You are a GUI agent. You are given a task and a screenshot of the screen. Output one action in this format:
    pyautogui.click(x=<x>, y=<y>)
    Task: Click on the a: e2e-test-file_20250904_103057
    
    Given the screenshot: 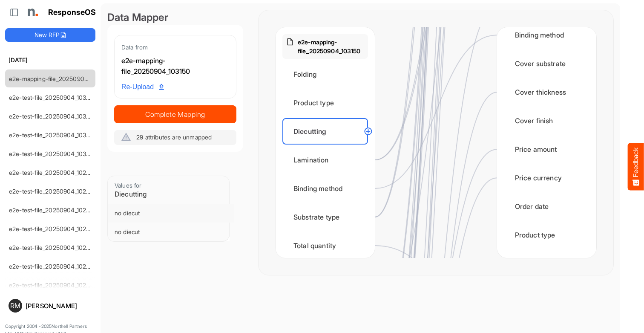 What is the action you would take?
    pyautogui.click(x=53, y=135)
    